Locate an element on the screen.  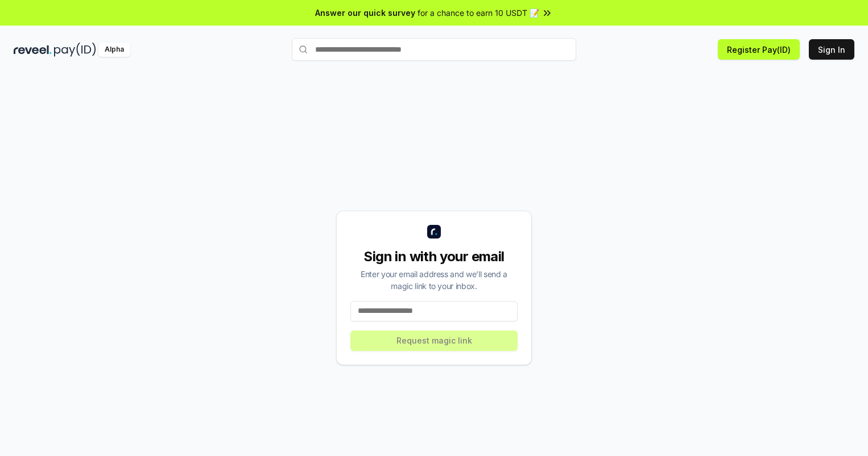
img: pay_id is located at coordinates (75, 50).